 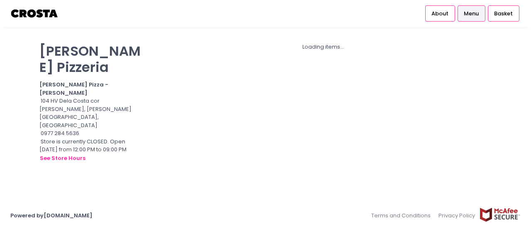 What do you see at coordinates (500, 214) in the screenshot?
I see `img: mcafee-secure` at bounding box center [500, 214].